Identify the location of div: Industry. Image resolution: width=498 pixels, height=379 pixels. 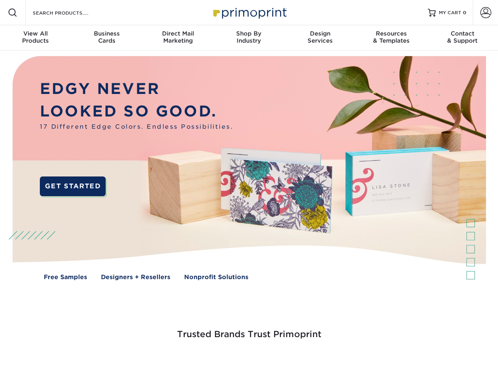
(249, 37).